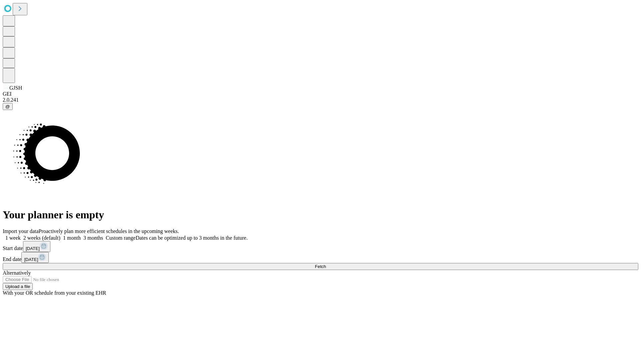 The height and width of the screenshot is (360, 641). What do you see at coordinates (16, 88) in the screenshot?
I see `span: GJSH` at bounding box center [16, 88].